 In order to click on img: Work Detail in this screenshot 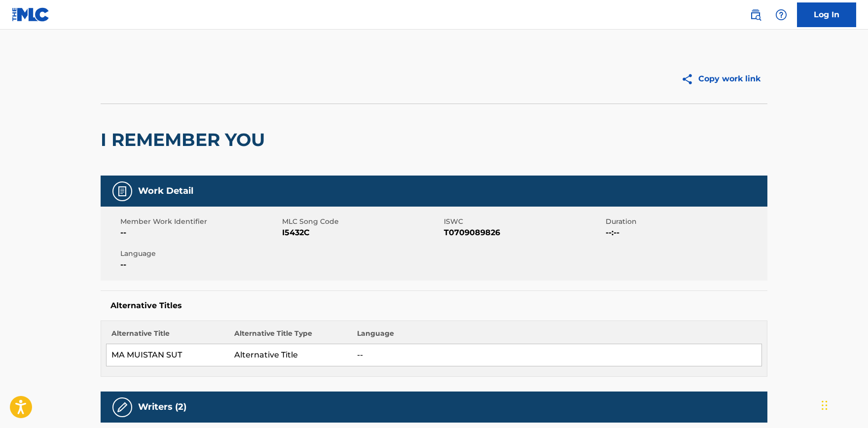, I will do `click(123, 191)`.